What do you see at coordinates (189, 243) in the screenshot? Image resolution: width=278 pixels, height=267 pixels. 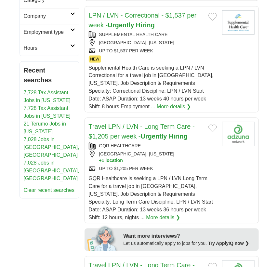 I see `div: Let us automatically apply to jobs for you.` at bounding box center [189, 243].